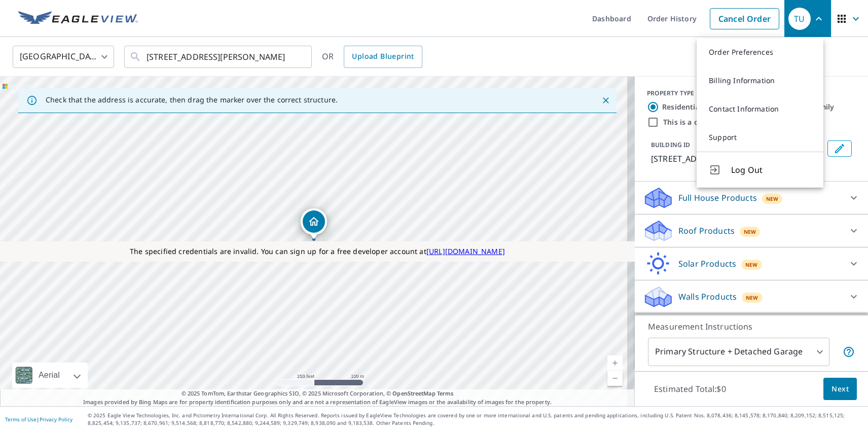  I want to click on div: OR, so click(372, 57).